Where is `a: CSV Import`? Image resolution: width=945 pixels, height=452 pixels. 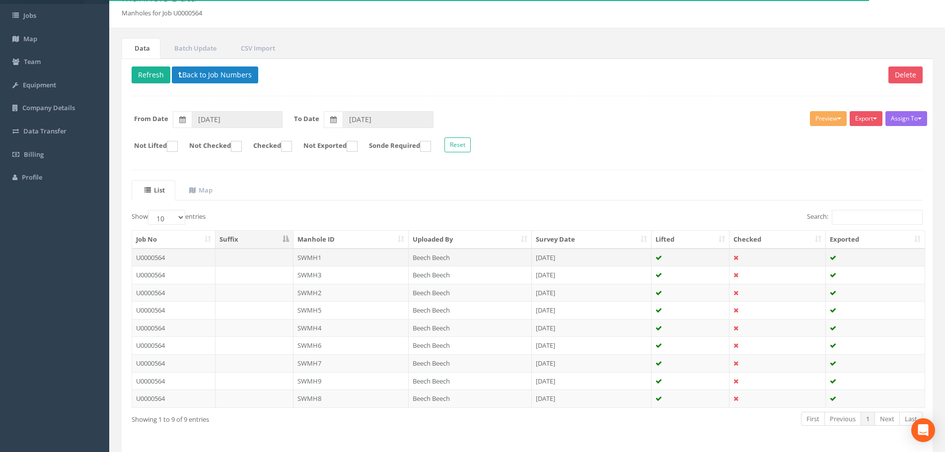
a: CSV Import is located at coordinates (257, 48).